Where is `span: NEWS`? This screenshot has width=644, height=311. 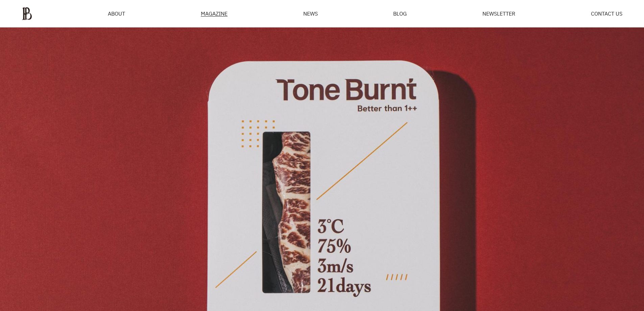 span: NEWS is located at coordinates (310, 14).